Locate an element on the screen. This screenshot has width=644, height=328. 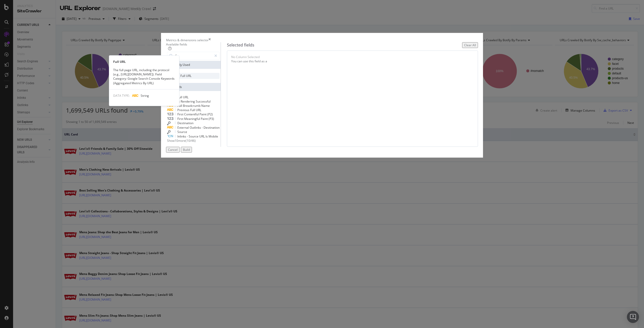
div: Metrics & dimensions selector is located at coordinates (187, 40).